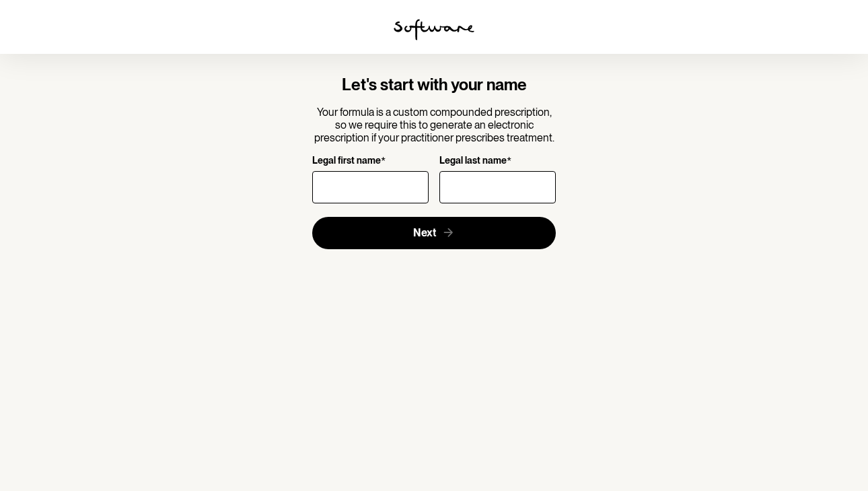  I want to click on span: Next, so click(425, 233).